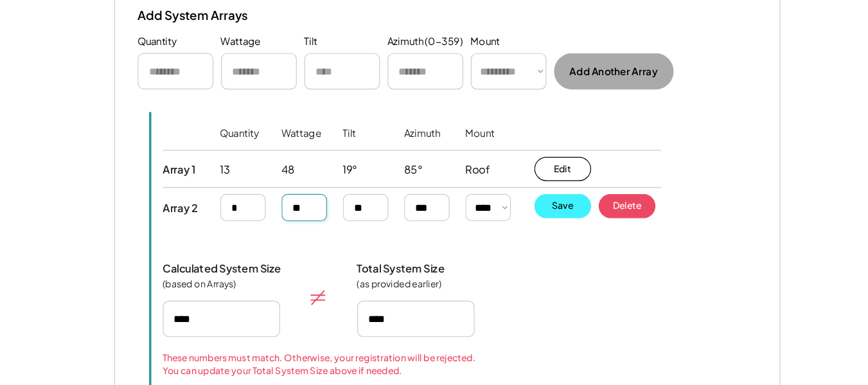  What do you see at coordinates (587, 174) in the screenshot?
I see `button: Delete` at bounding box center [587, 174].